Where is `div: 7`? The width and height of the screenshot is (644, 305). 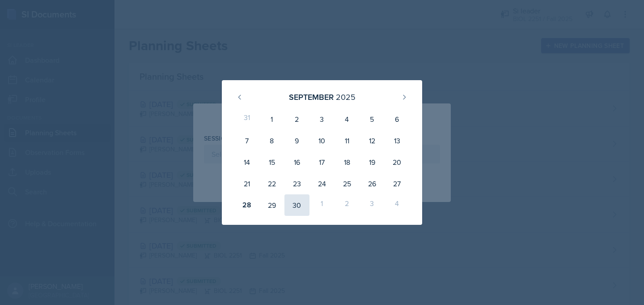 div: 7 is located at coordinates (247, 141).